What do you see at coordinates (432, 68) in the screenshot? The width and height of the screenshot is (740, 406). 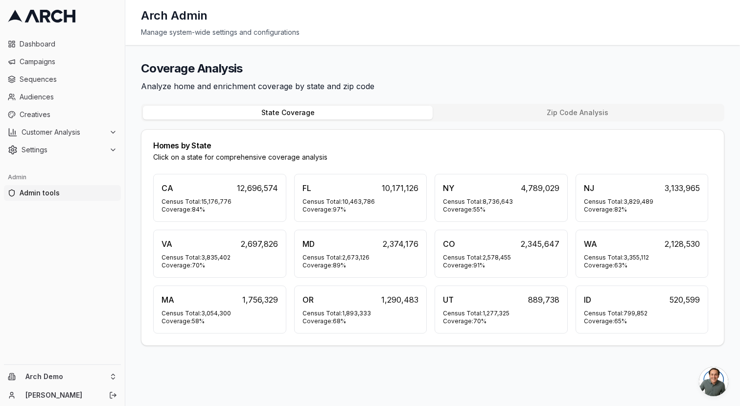 I see `h1: Coverage Analysis` at bounding box center [432, 68].